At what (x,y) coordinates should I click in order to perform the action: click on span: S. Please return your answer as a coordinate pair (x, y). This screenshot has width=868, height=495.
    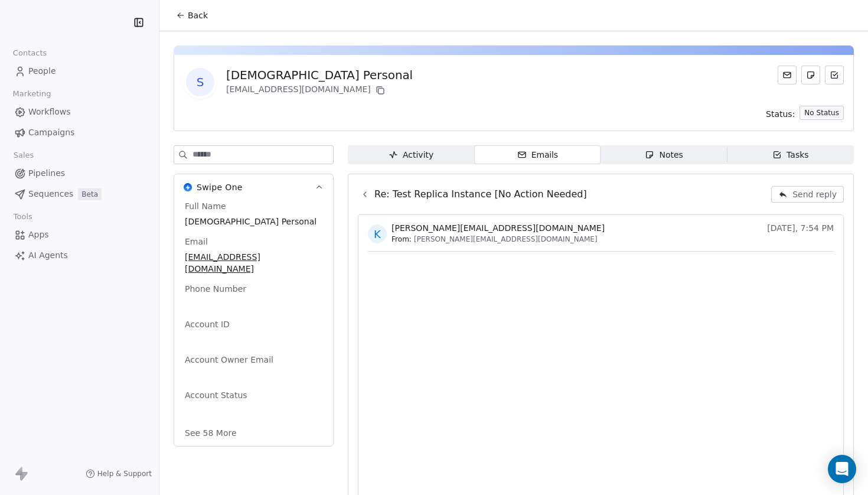
    Looking at the image, I should click on (200, 82).